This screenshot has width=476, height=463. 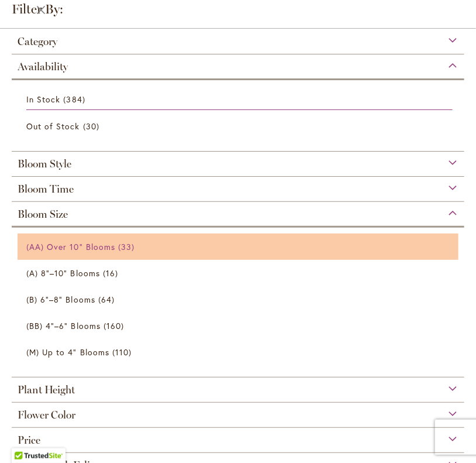 What do you see at coordinates (68, 352) in the screenshot?
I see `span: (M) Up to 4" Blooms` at bounding box center [68, 352].